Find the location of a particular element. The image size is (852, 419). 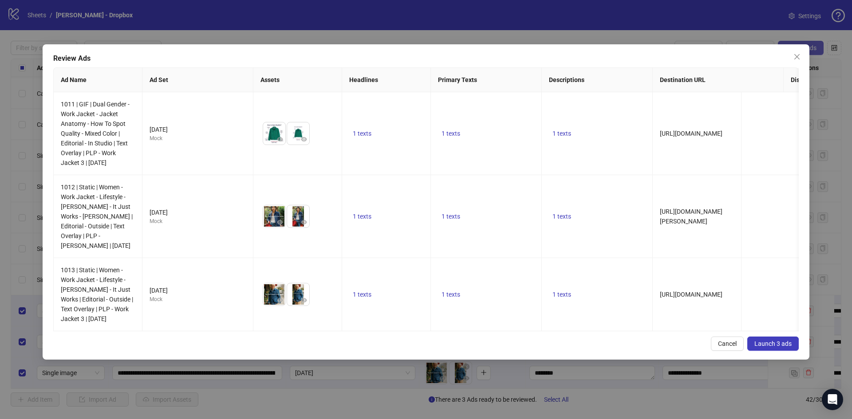

th: Ad Set is located at coordinates (198, 80).